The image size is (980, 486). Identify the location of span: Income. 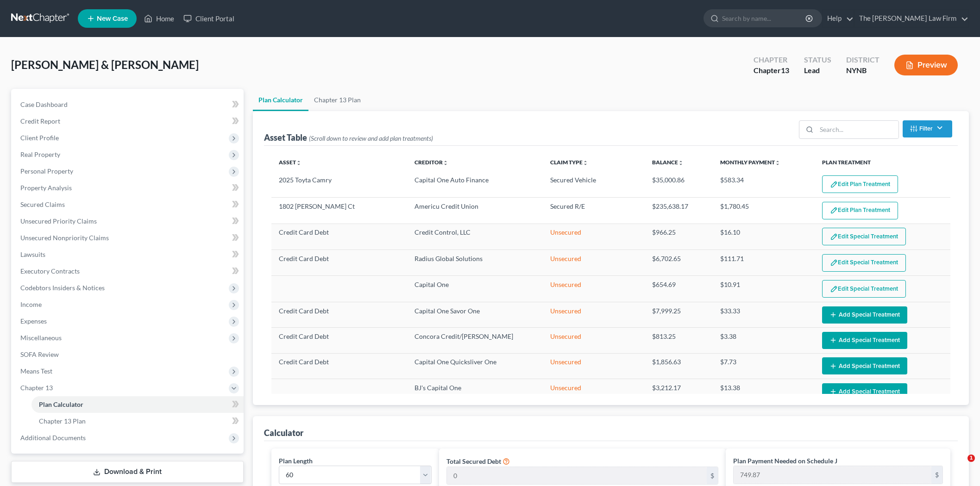
(31, 304).